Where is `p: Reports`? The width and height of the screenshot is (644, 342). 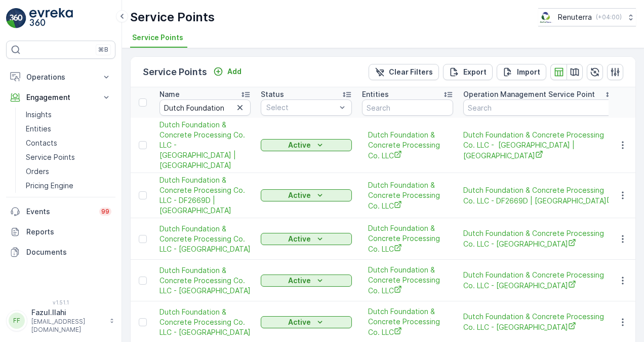 p: Reports is located at coordinates (69, 232).